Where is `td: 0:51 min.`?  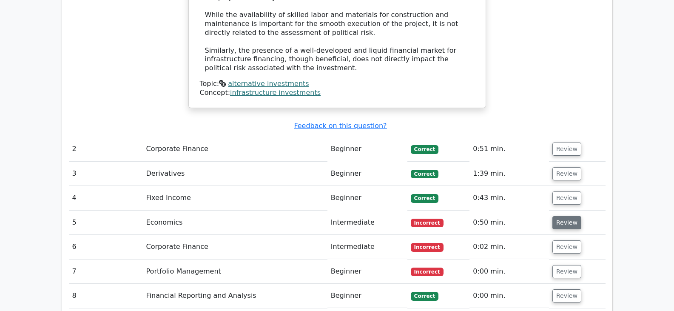
td: 0:51 min. is located at coordinates (509, 149).